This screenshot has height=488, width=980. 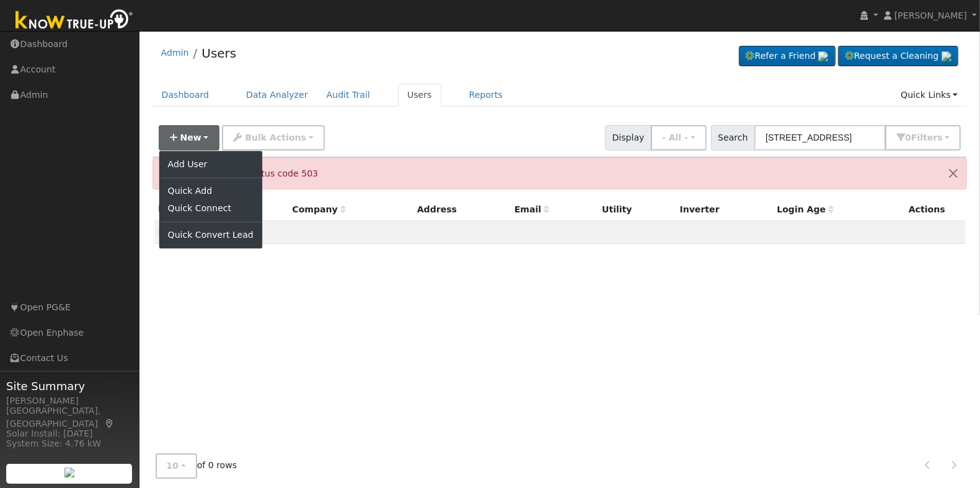 I want to click on span: s, so click(x=939, y=137).